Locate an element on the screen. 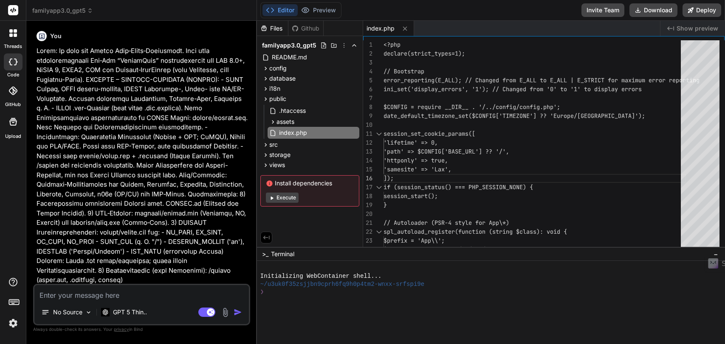  span: date_default_timezone_set($CONFIG['TIMEZONE'] ?? ' is located at coordinates (468, 116).